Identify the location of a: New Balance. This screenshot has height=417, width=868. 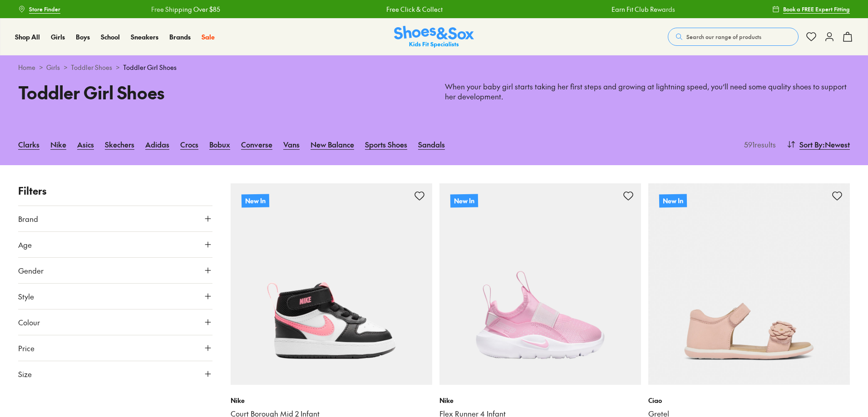
(332, 144).